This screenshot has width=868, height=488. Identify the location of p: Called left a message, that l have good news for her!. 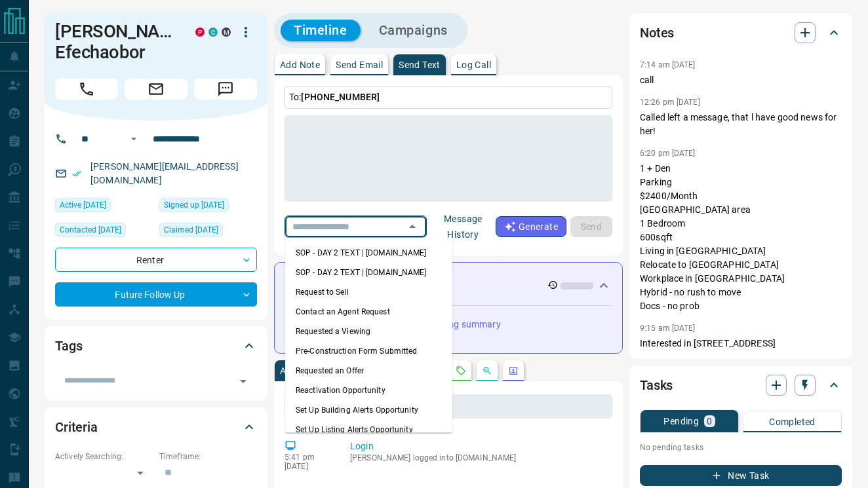
(741, 125).